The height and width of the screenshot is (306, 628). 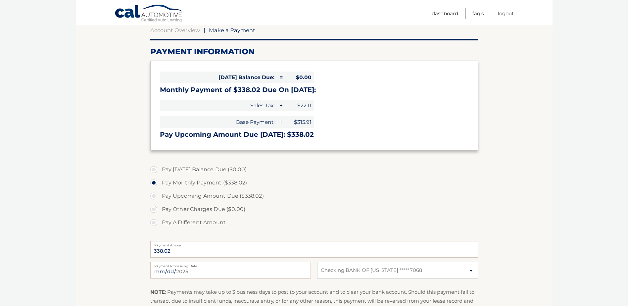 I want to click on a: Cal Automotive, so click(x=149, y=14).